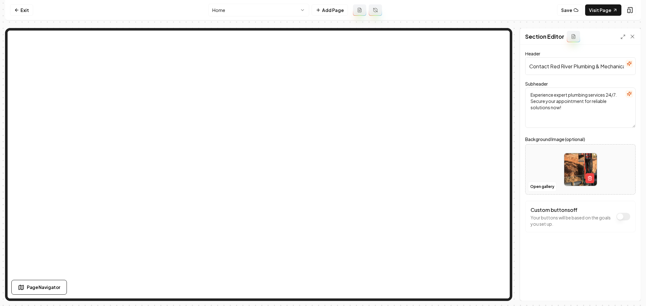 The image size is (646, 306). I want to click on label: Custom buttons off, so click(553, 210).